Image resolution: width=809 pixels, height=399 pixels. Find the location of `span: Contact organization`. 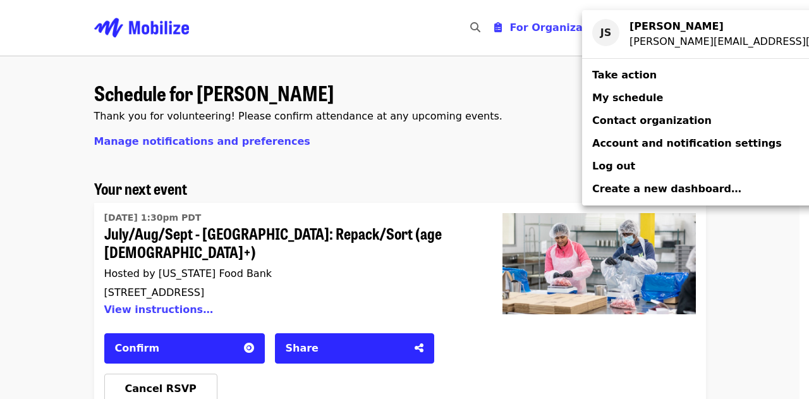

span: Contact organization is located at coordinates (652, 120).